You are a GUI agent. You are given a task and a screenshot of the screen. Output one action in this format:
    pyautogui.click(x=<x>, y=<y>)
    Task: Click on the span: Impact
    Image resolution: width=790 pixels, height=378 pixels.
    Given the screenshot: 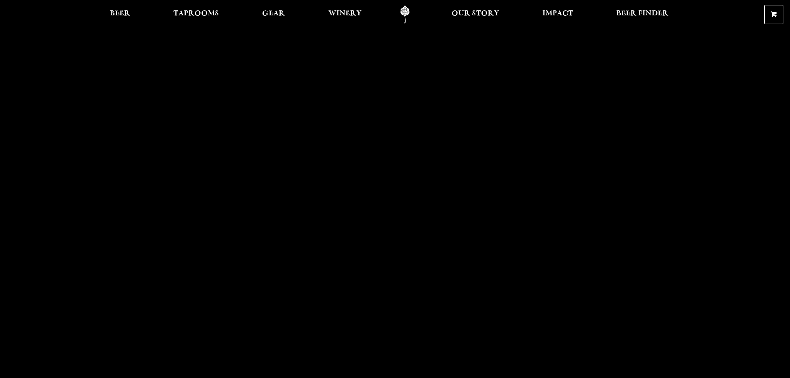 What is the action you would take?
    pyautogui.click(x=558, y=14)
    